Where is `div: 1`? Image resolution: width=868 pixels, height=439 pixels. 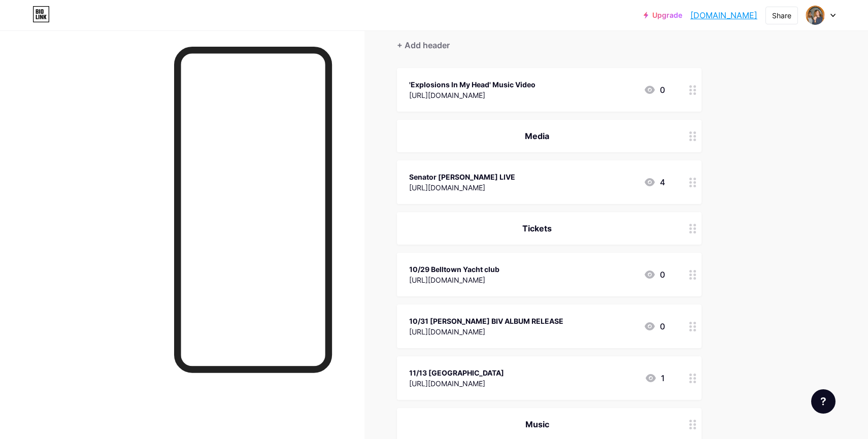
div: 1 is located at coordinates (655, 378).